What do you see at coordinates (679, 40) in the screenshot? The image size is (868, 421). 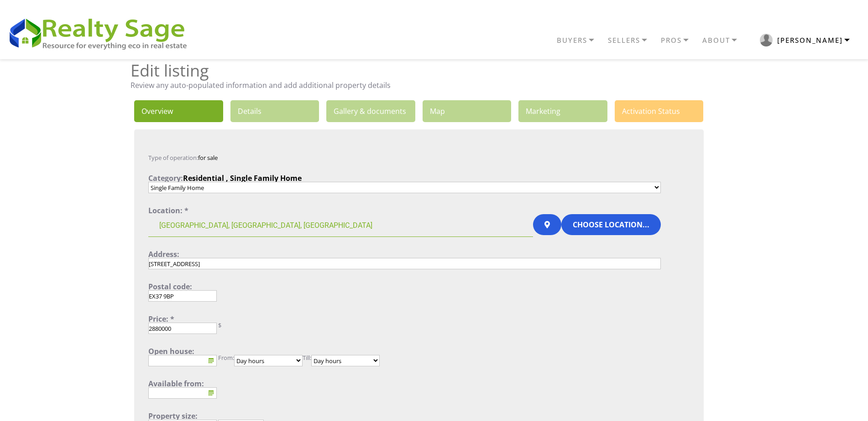 I see `a: PROS` at bounding box center [679, 40].